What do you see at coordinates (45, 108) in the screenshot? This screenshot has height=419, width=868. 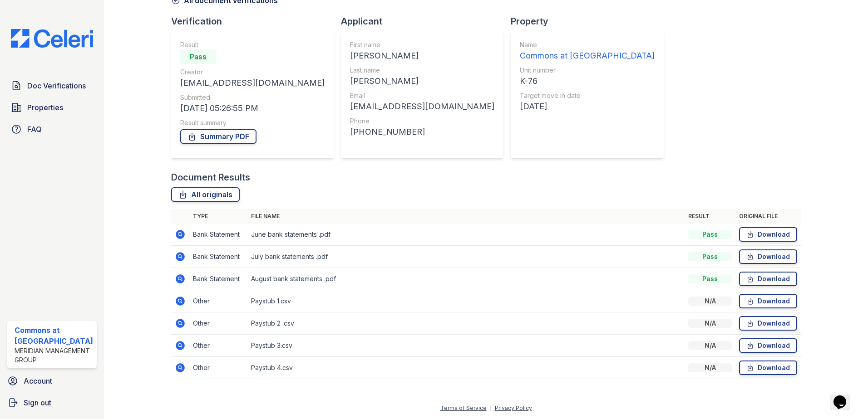 I see `span: Properties` at bounding box center [45, 108].